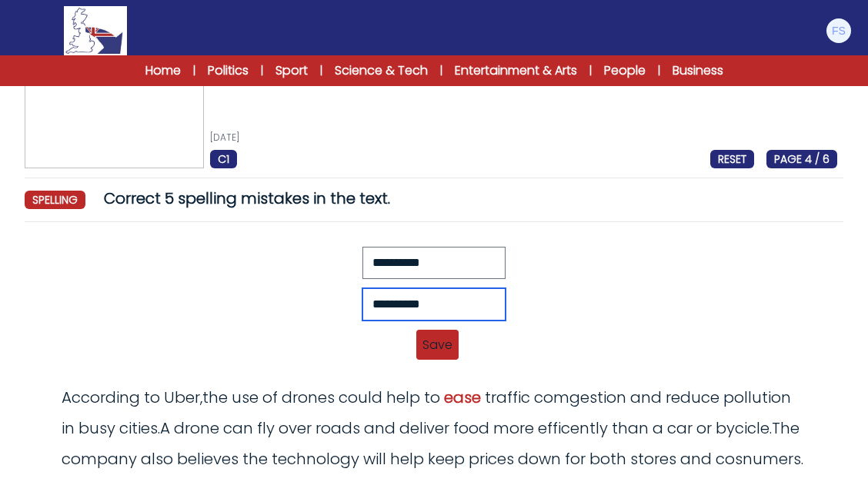 The image size is (868, 495). I want to click on span: RESET, so click(732, 159).